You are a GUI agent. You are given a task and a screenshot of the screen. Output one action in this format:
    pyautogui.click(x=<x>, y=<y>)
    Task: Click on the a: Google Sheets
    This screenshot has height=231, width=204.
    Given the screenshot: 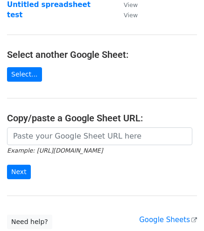 What is the action you would take?
    pyautogui.click(x=168, y=219)
    